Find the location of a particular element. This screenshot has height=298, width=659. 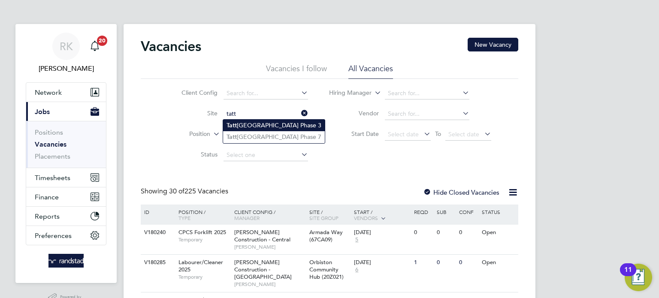

span: Finance is located at coordinates (47, 197).